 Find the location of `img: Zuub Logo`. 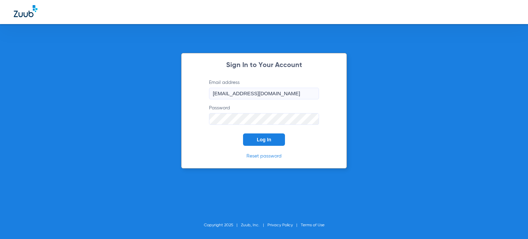

img: Zuub Logo is located at coordinates (25, 11).